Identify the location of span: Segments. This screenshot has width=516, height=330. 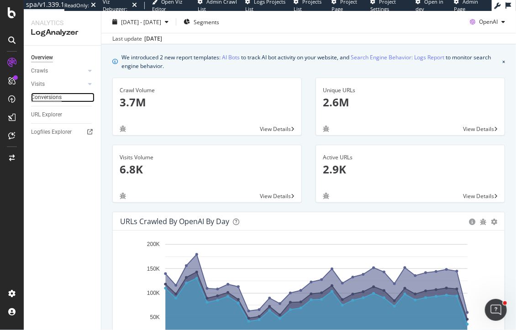
(207, 21).